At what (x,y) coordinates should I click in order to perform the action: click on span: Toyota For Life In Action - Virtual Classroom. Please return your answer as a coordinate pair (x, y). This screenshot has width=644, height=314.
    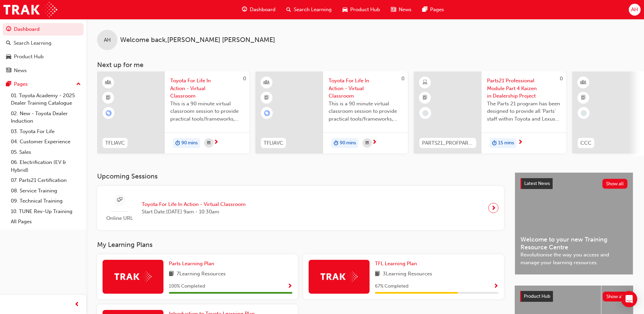
    Looking at the image, I should click on (193, 204).